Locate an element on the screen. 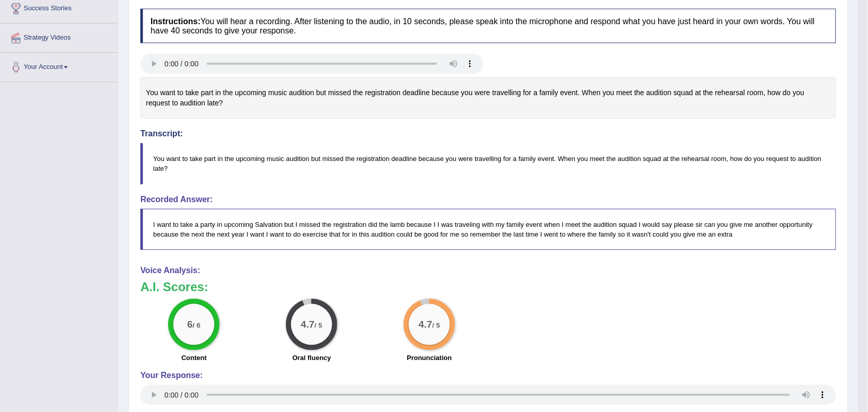 The height and width of the screenshot is (412, 868). h4: Your Response: is located at coordinates (488, 375).